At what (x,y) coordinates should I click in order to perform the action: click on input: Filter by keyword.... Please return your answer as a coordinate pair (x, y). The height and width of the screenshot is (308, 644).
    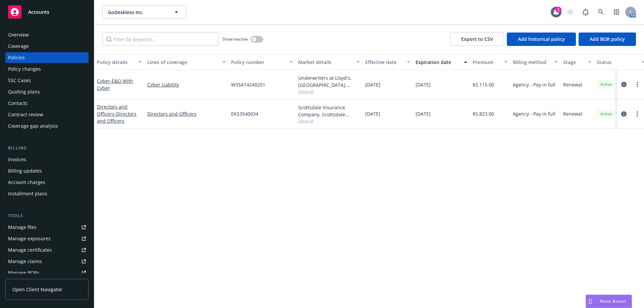
    Looking at the image, I should click on (161, 39).